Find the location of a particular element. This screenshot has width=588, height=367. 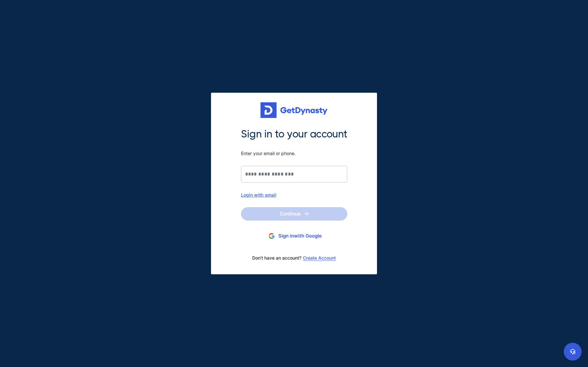

span: Enter your email or phone. is located at coordinates (294, 153).